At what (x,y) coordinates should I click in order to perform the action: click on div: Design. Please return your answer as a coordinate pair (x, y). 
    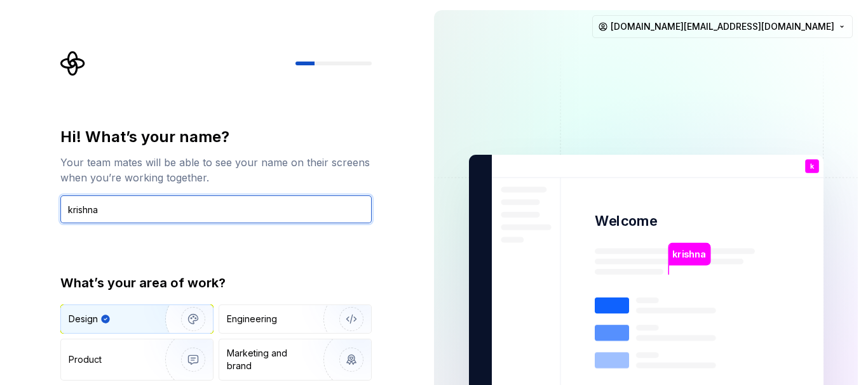
    Looking at the image, I should click on (83, 320).